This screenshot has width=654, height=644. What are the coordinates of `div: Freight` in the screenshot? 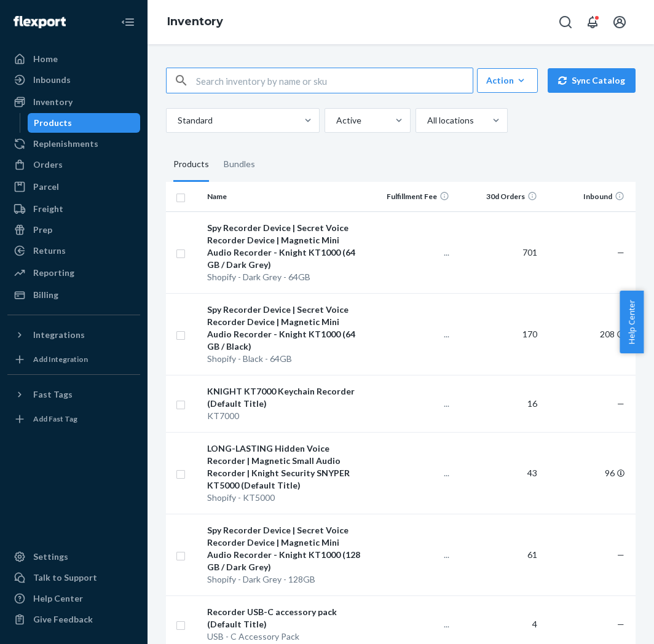 It's located at (48, 209).